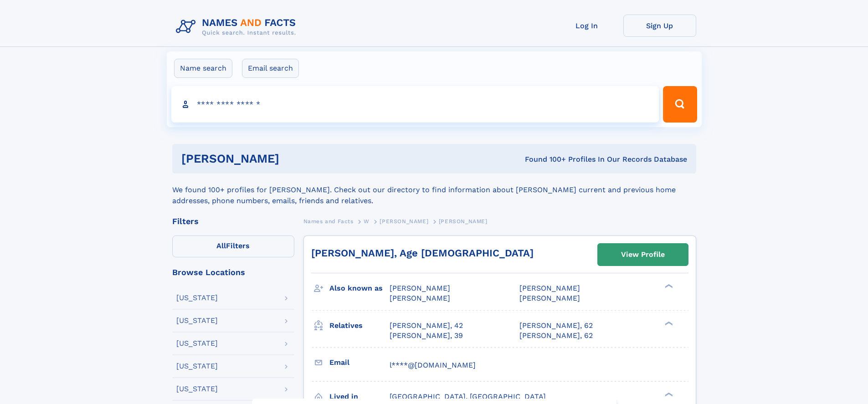 This screenshot has height=404, width=868. Describe the element at coordinates (360, 289) in the screenshot. I see `h3: Also known as` at that location.